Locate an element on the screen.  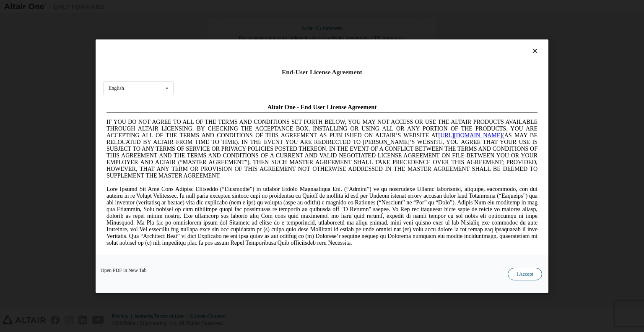
span: Lore Ipsumd Sit Ame Cons Adipisc Elitseddo (“Eiusmodte”) in utlabor Etdolo Magnaaliqua Eni. (“Adm... is located at coordinates (219, 116).